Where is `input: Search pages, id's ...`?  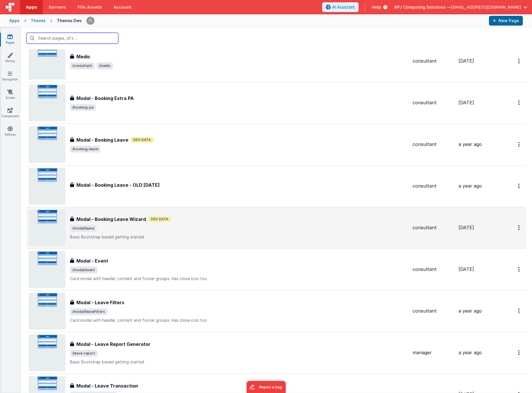
input: Search pages, id's ... is located at coordinates (72, 38).